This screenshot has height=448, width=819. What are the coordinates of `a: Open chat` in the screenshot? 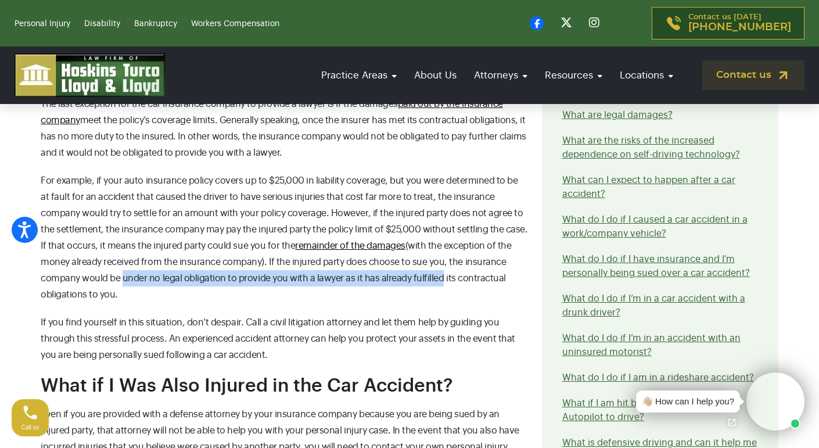 It's located at (732, 422).